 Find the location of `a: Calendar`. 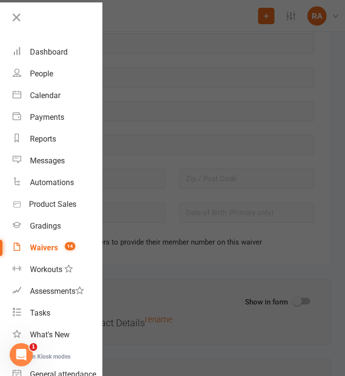

a: Calendar is located at coordinates (57, 95).